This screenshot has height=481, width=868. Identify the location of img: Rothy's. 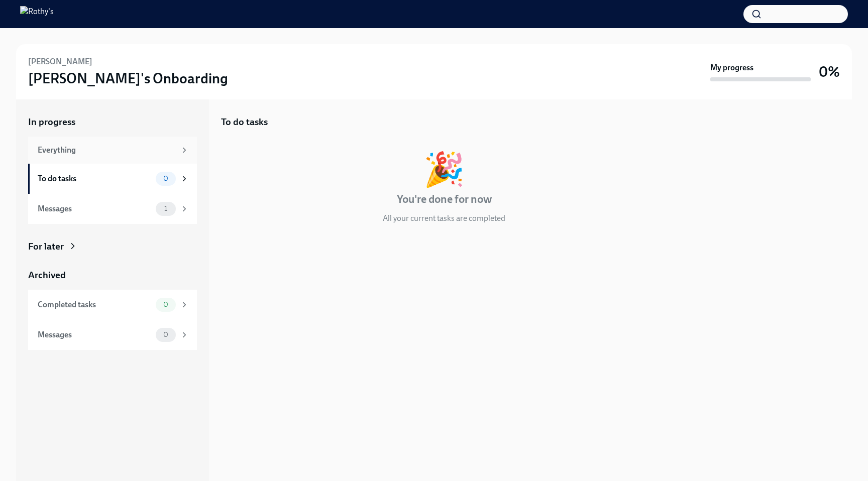
(36, 14).